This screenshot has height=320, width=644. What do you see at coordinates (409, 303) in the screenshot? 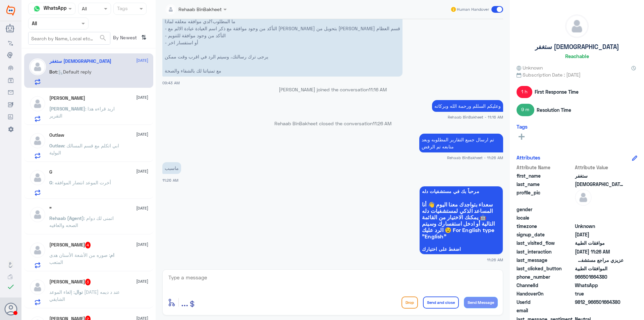
I see `button: Drop` at bounding box center [409, 303].